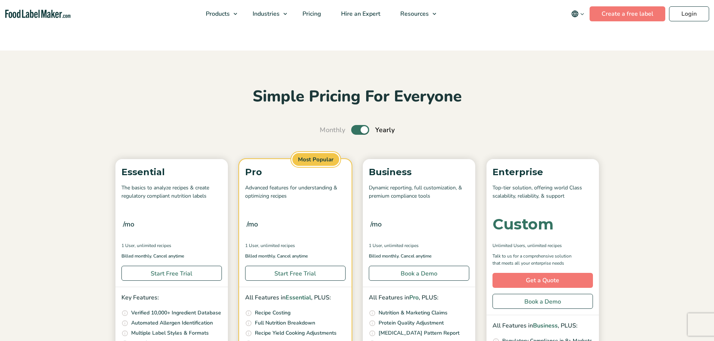  What do you see at coordinates (689, 14) in the screenshot?
I see `a: Login` at bounding box center [689, 14].